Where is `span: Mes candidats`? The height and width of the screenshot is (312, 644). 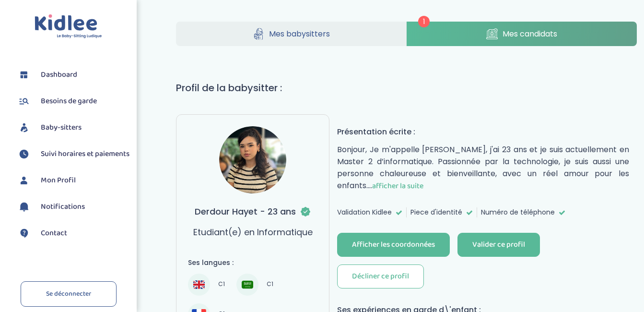
span: Mes candidats is located at coordinates (530, 34).